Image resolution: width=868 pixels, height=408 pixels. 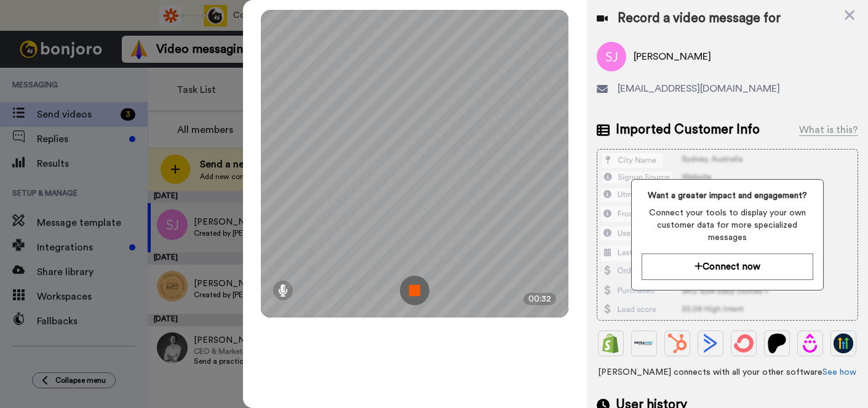 I want to click on img: Ontraport, so click(x=644, y=343).